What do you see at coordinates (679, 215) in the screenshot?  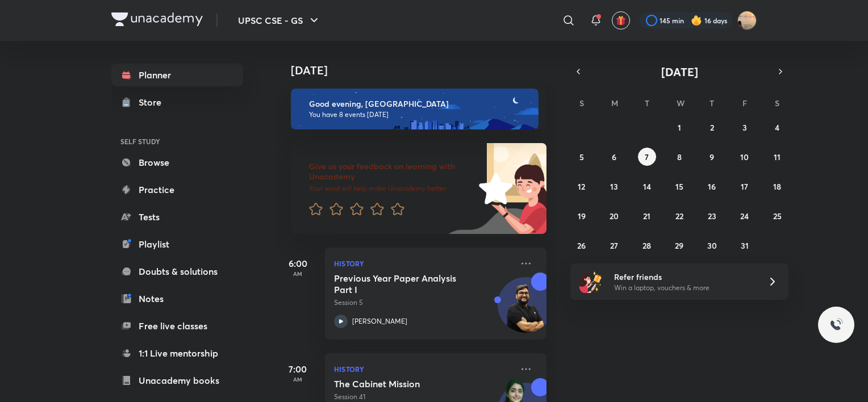 I see `abbr: October 22, 2025` at bounding box center [679, 215].